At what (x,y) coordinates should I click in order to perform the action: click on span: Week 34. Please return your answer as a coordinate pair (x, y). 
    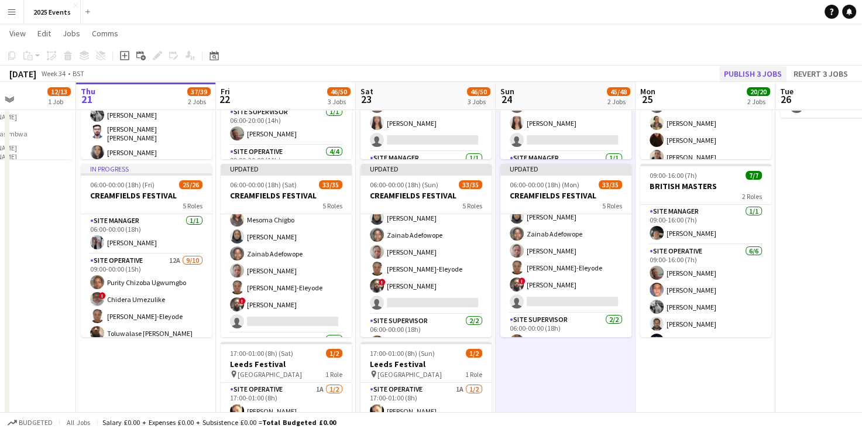
    Looking at the image, I should click on (53, 73).